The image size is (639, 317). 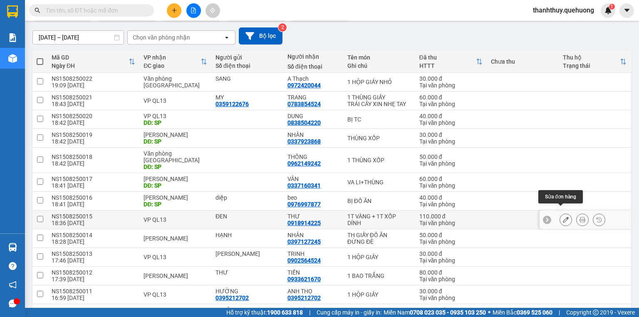 I want to click on div: 40.000 đ, so click(x=451, y=198).